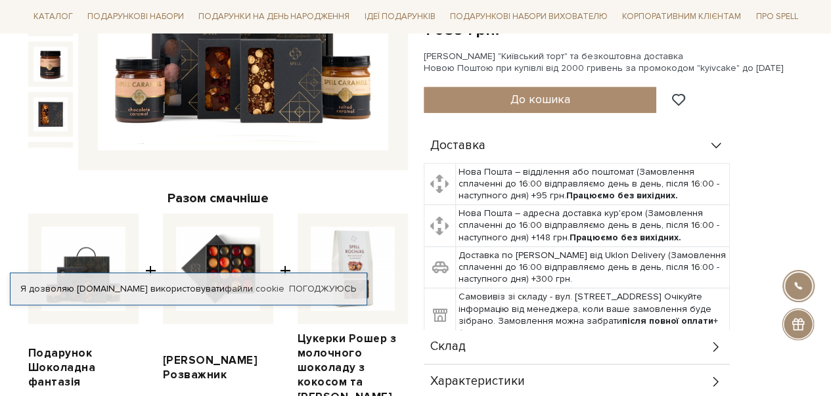 The height and width of the screenshot is (396, 831). I want to click on a: Подарункові набори, so click(135, 16).